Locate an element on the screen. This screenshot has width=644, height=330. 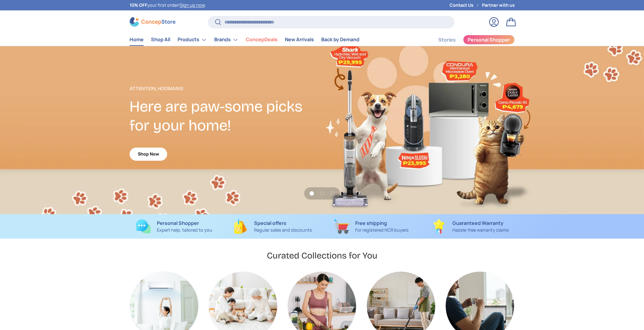
p: your first order! . is located at coordinates (168, 5).